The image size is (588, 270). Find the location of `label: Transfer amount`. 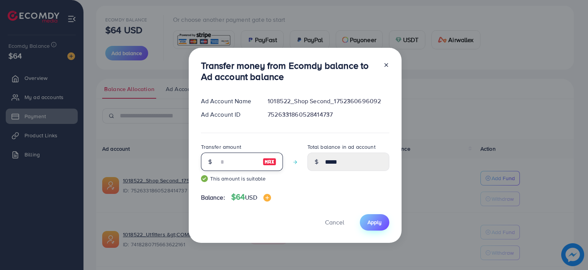

label: Transfer amount is located at coordinates (221, 147).